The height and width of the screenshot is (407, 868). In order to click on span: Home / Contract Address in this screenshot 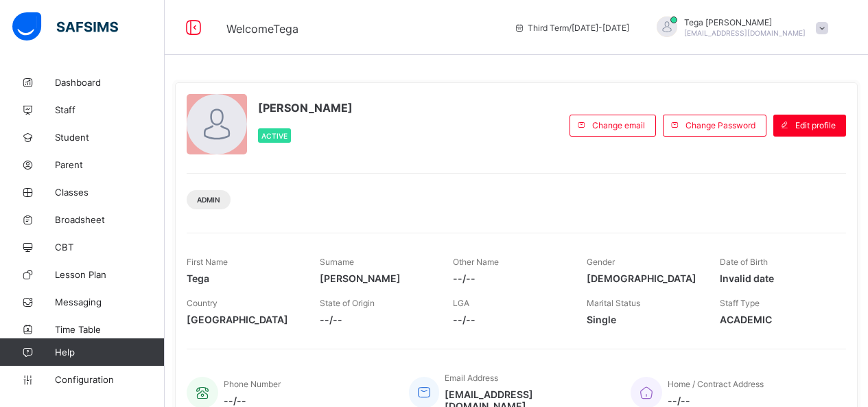, I will do `click(715, 383)`.